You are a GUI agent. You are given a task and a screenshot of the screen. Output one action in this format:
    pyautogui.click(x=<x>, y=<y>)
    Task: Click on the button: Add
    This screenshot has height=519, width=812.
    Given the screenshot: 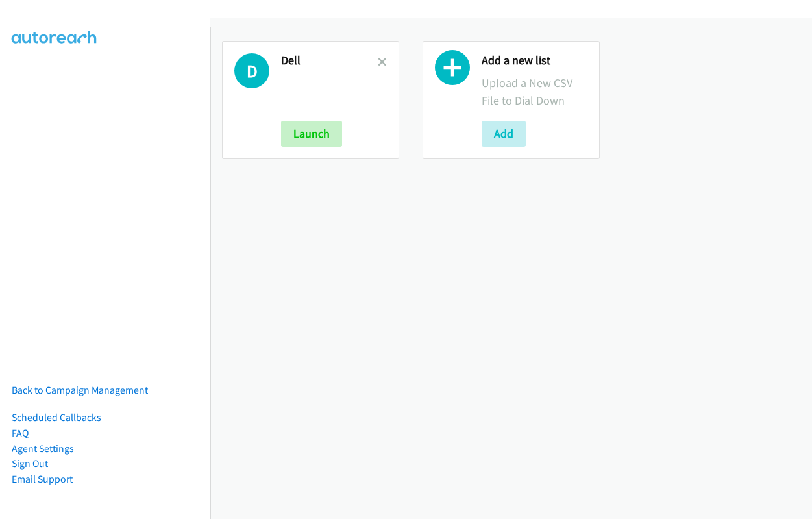 What is the action you would take?
    pyautogui.click(x=504, y=134)
    